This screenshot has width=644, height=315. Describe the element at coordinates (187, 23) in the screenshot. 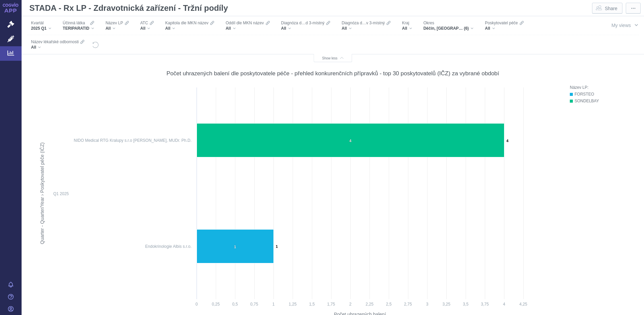

I see `span: Kapitola dle MKN název` at that location.